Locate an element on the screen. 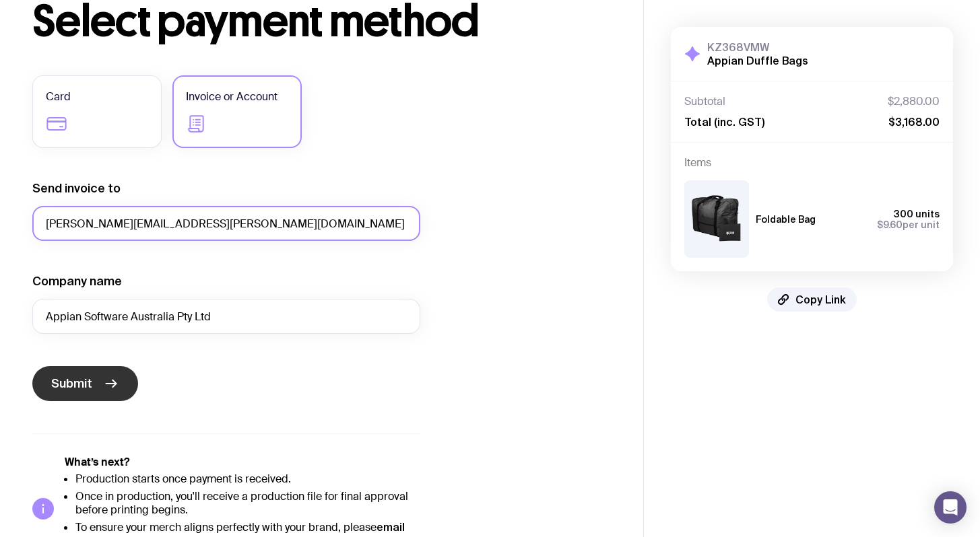  label: Company name is located at coordinates (77, 281).